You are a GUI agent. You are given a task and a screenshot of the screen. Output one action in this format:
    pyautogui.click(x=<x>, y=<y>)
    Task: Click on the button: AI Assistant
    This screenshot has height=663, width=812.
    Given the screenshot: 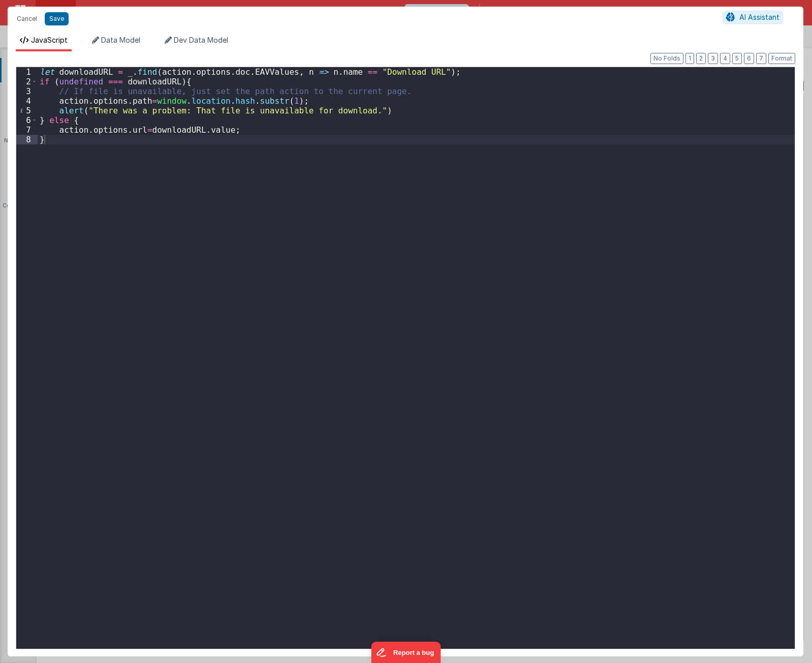 What is the action you would take?
    pyautogui.click(x=753, y=18)
    